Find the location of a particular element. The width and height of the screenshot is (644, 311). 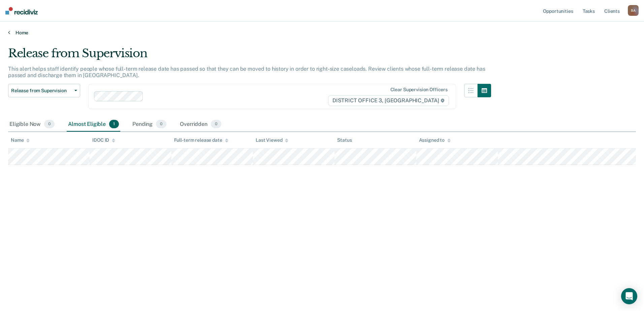

div: Clear supervision officers is located at coordinates (419, 90).